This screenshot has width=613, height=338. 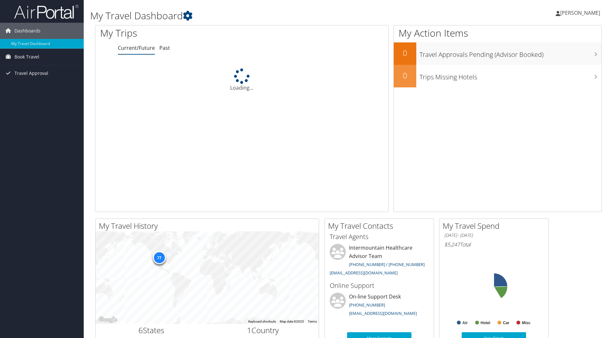 I want to click on img: airportal-logo.png, so click(x=46, y=12).